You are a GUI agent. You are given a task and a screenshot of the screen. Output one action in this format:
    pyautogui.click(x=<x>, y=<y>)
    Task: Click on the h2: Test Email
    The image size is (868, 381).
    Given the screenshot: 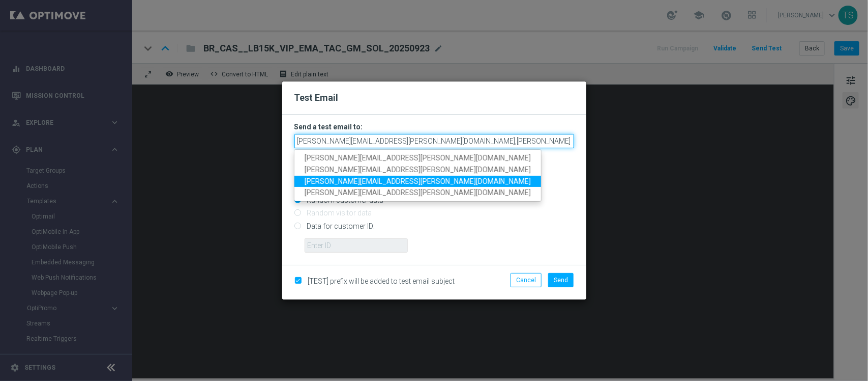 What is the action you would take?
    pyautogui.click(x=434, y=98)
    